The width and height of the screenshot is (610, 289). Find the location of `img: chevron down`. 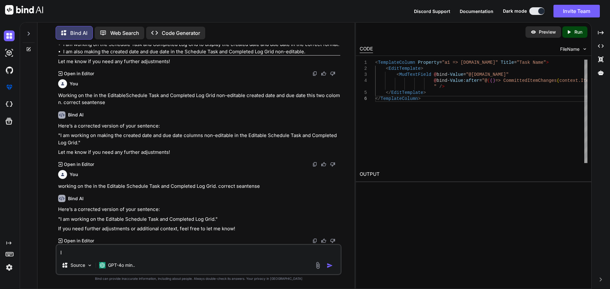

img: chevron down is located at coordinates (584, 49).